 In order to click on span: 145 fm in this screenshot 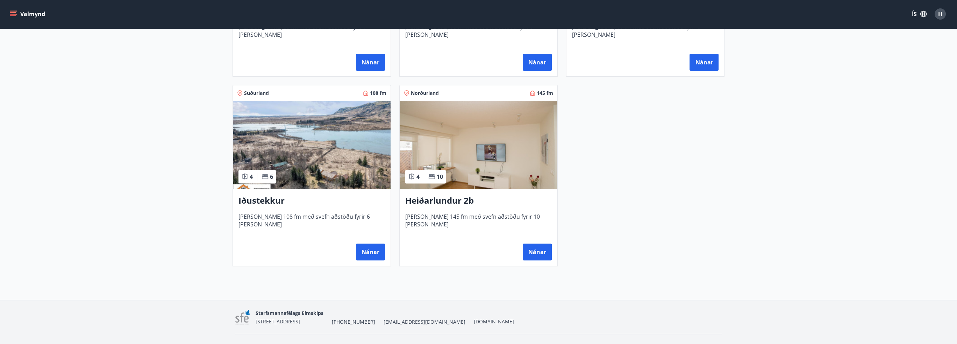, I will do `click(545, 93)`.